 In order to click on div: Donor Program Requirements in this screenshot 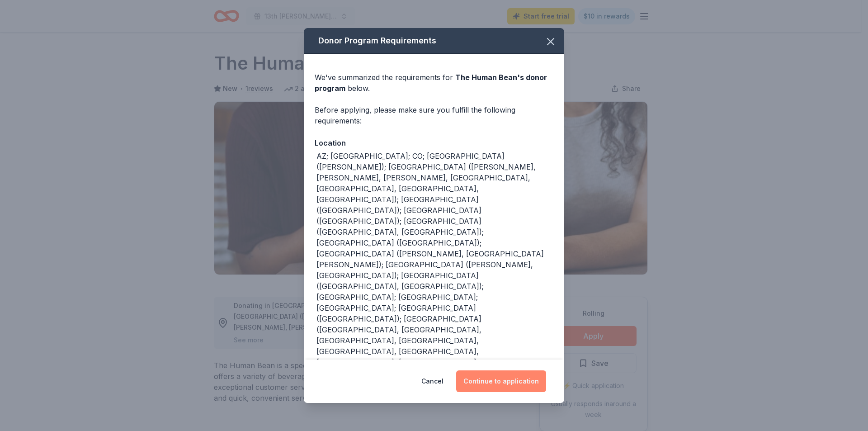, I will do `click(434, 41)`.